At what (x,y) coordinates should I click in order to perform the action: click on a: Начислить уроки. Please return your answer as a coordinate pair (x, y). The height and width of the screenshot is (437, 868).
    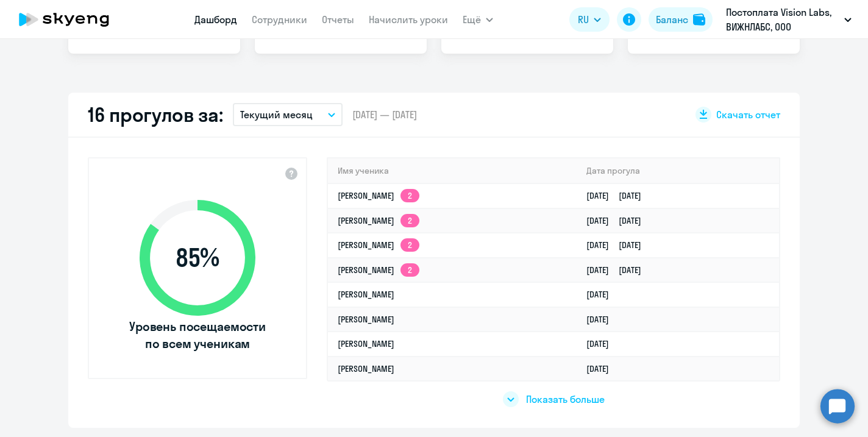
    Looking at the image, I should click on (408, 20).